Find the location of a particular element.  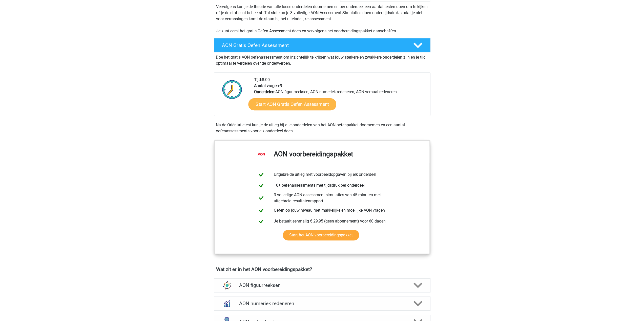

h4: Wat zit er in het AON voorbereidingspakket? is located at coordinates (322, 270).